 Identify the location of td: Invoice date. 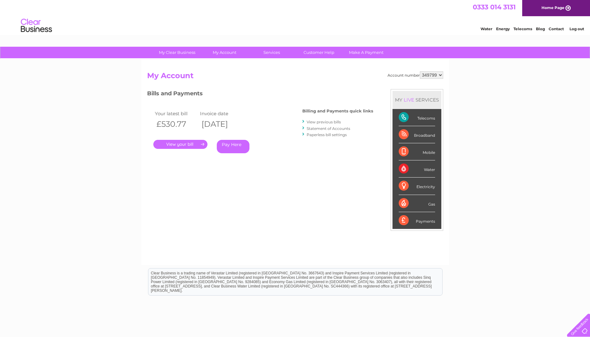
(221, 113).